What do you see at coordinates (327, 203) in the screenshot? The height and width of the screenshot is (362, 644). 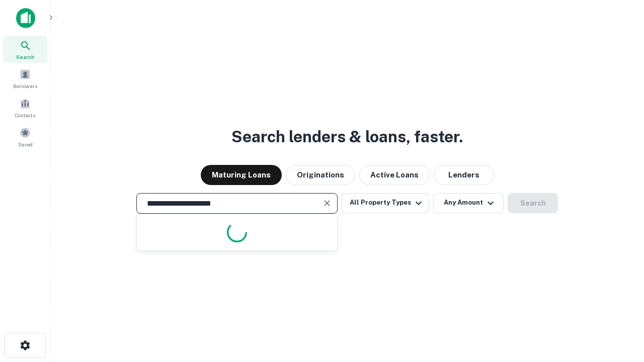 I see `button: Clear` at bounding box center [327, 203].